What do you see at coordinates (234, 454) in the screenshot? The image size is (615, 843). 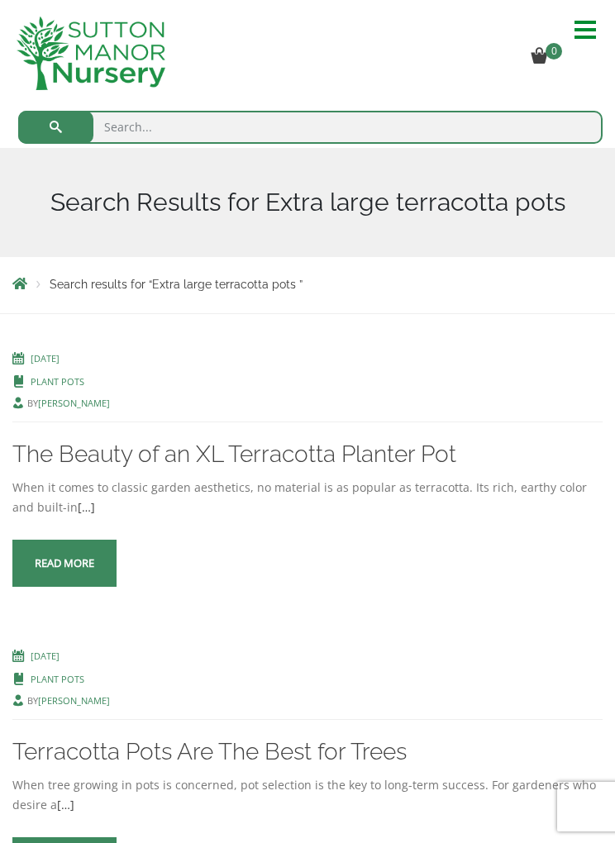 I see `a: The Beauty of an XL Terracotta Planter Pot` at bounding box center [234, 454].